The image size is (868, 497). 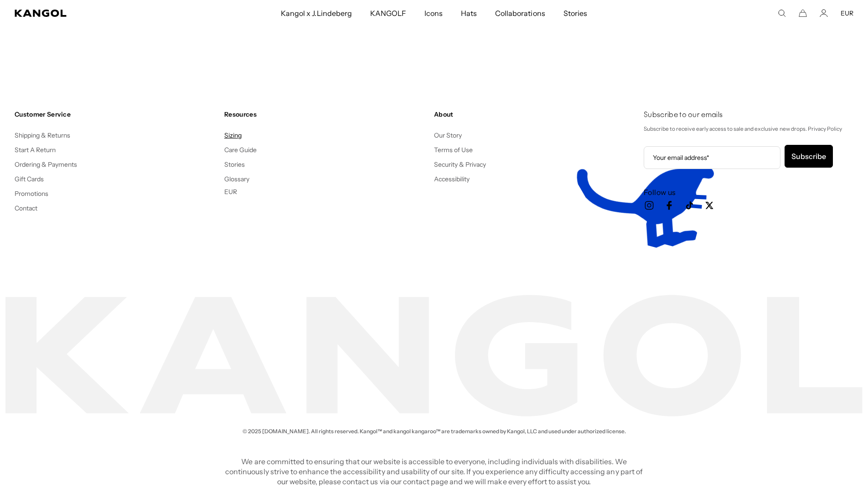 I want to click on h4: Resources, so click(x=326, y=115).